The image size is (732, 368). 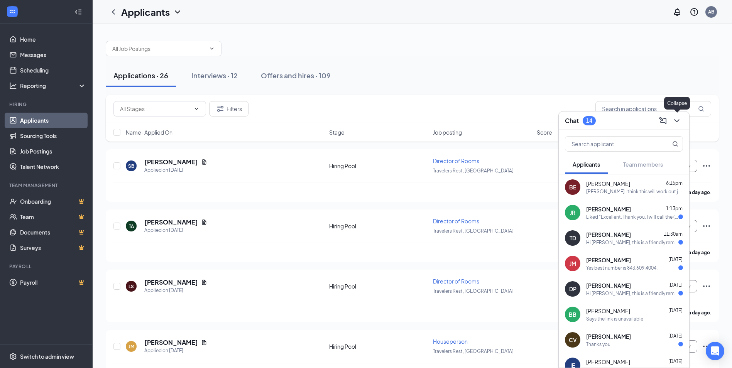 I want to click on span: 1:13pm, so click(x=674, y=208).